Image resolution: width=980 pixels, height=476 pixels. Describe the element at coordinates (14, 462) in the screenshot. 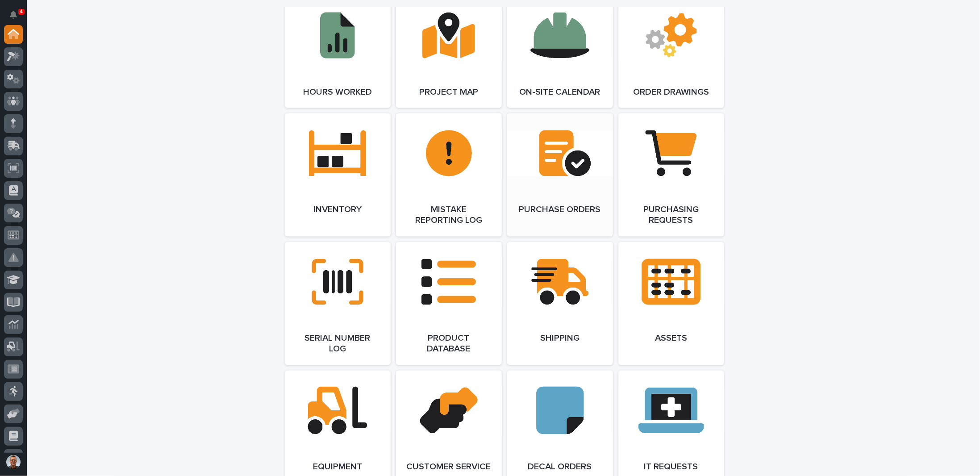

I see `button: users-avatar` at that location.